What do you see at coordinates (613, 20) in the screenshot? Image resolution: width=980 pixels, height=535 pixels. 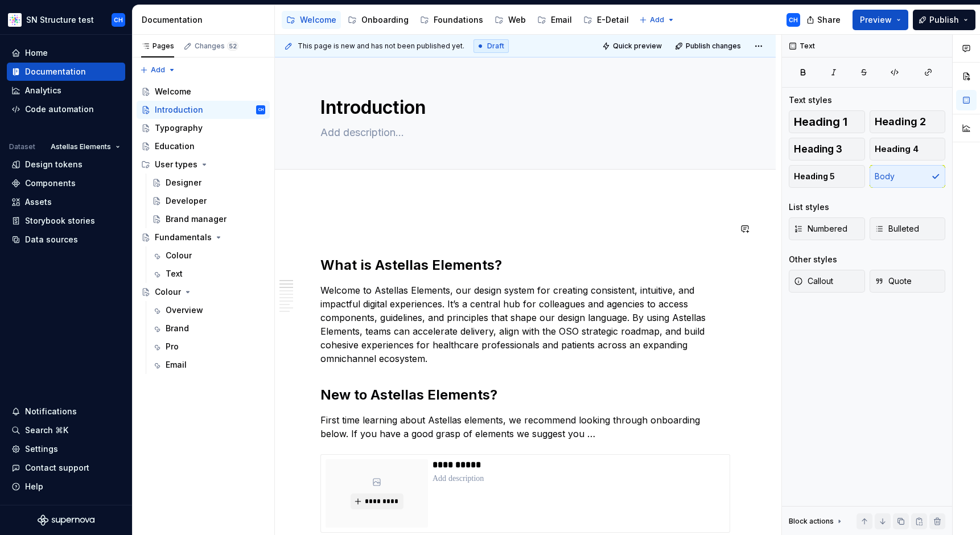 I see `div: E-Detail` at bounding box center [613, 20].